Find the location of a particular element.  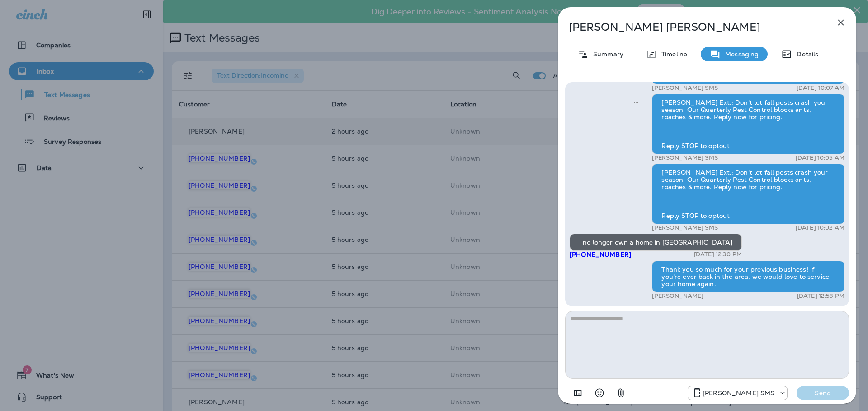

p: Messaging is located at coordinates (739, 54).